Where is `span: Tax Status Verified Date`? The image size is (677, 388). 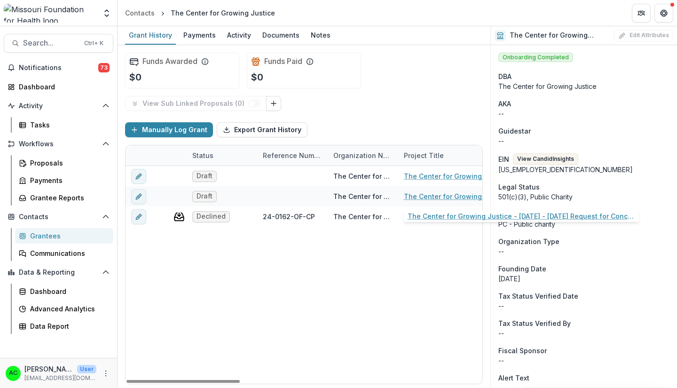
span: Tax Status Verified Date is located at coordinates (538, 296).